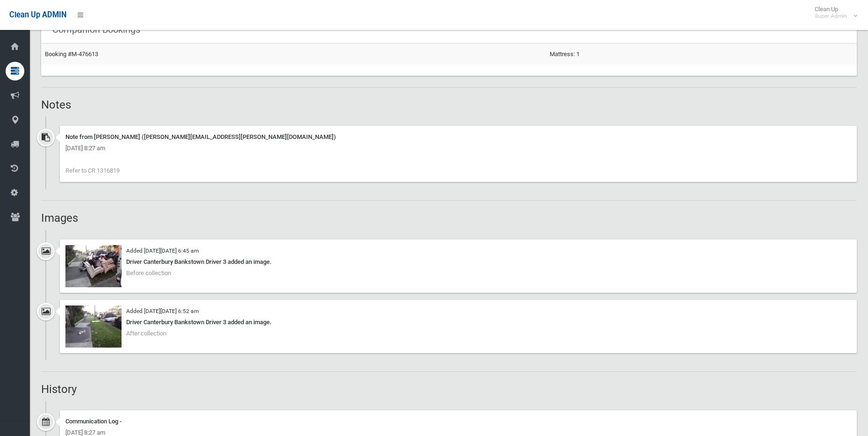  What do you see at coordinates (71, 54) in the screenshot?
I see `a: Booking #M-476613` at bounding box center [71, 54].